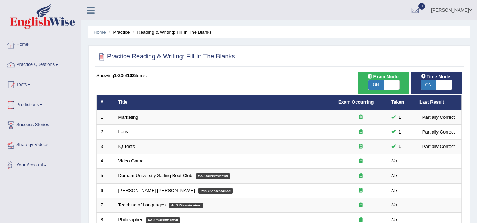  I want to click on a: Predictions, so click(41, 104).